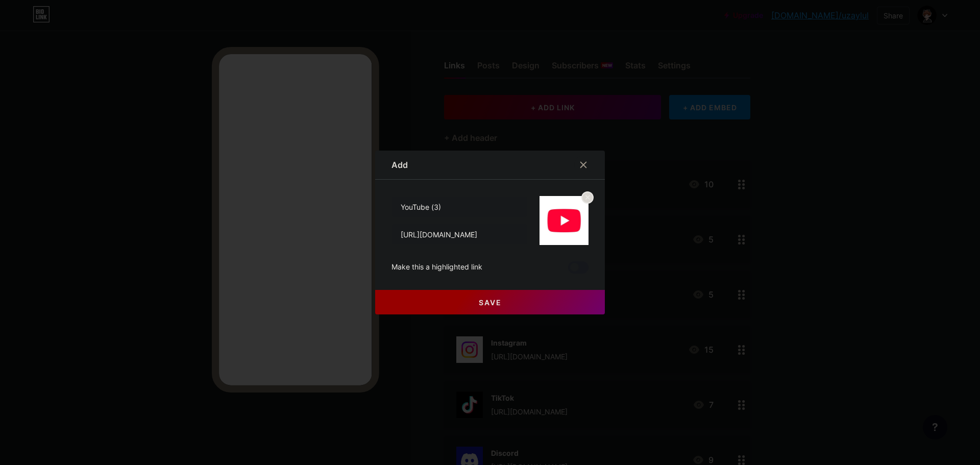 The width and height of the screenshot is (980, 465). Describe the element at coordinates (490, 302) in the screenshot. I see `button: Save` at that location.